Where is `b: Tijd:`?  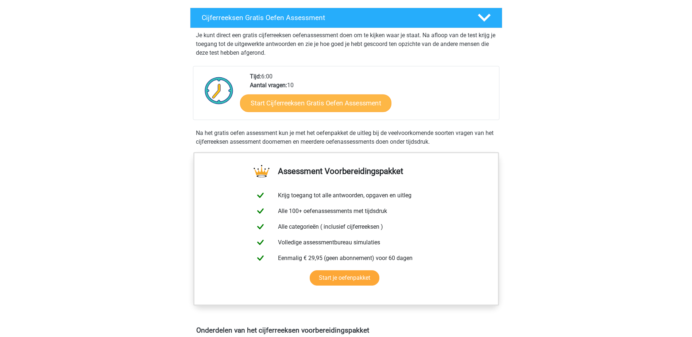
b: Tijd: is located at coordinates (255, 76).